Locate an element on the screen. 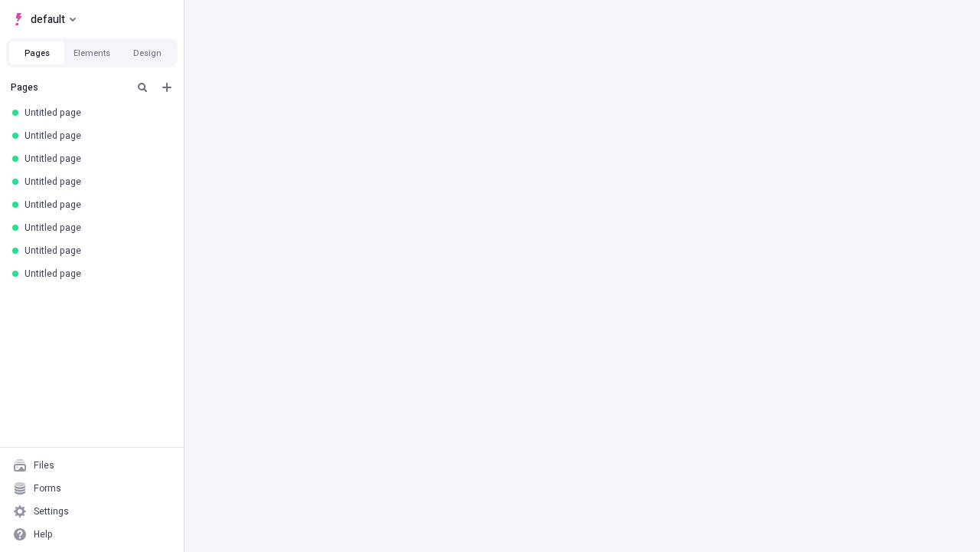 The width and height of the screenshot is (980, 552). div: Help is located at coordinates (43, 534).